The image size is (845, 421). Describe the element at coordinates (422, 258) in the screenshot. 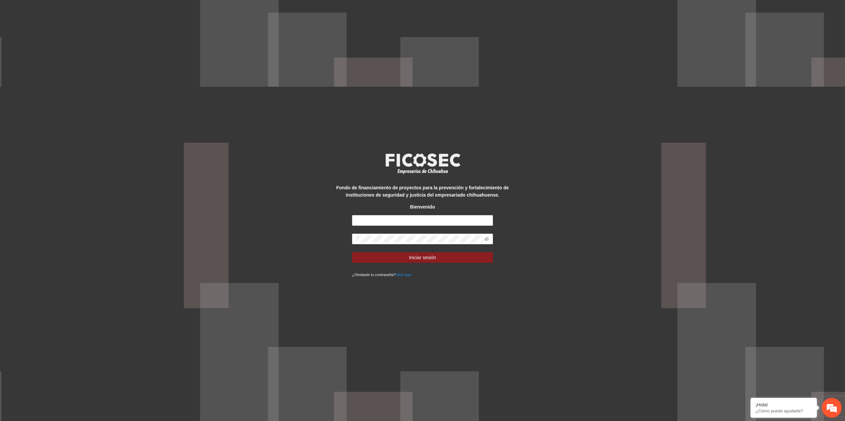

I see `span: Iniciar sesión` at that location.